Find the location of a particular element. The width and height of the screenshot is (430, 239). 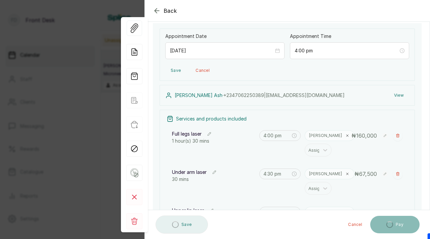

span: 12,500 is located at coordinates (369, 213).